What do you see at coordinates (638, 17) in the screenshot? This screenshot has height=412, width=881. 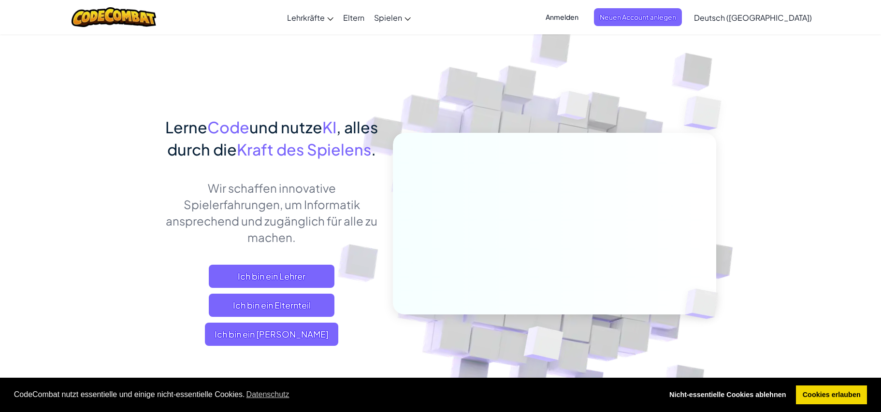 I see `span: Neuen Account anlegen` at bounding box center [638, 17].